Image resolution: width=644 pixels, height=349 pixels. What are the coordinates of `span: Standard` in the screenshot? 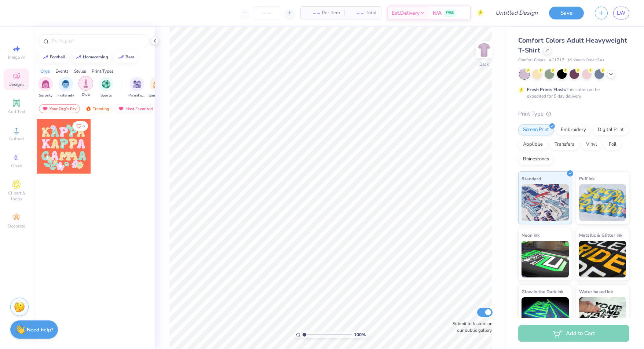 It's located at (531, 179).